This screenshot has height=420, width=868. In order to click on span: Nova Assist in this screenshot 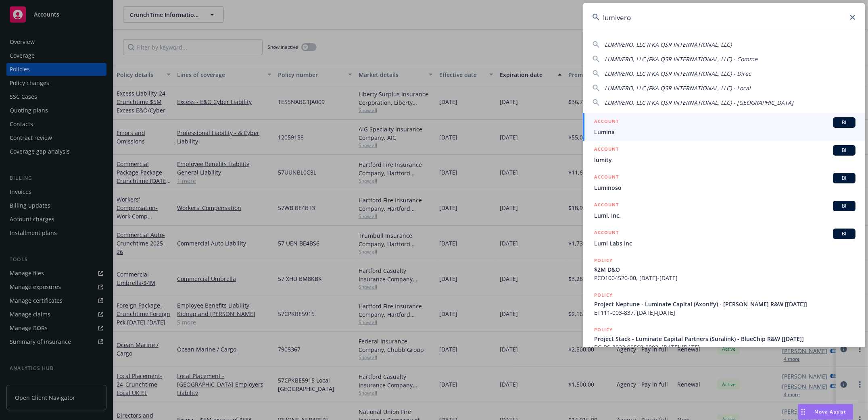, I will do `click(831, 412)`.